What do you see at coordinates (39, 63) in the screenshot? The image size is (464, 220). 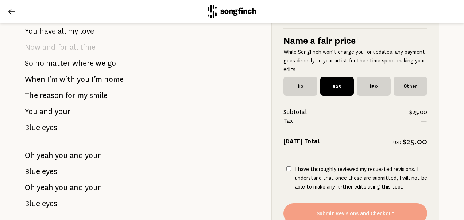 I see `span: no` at bounding box center [39, 63].